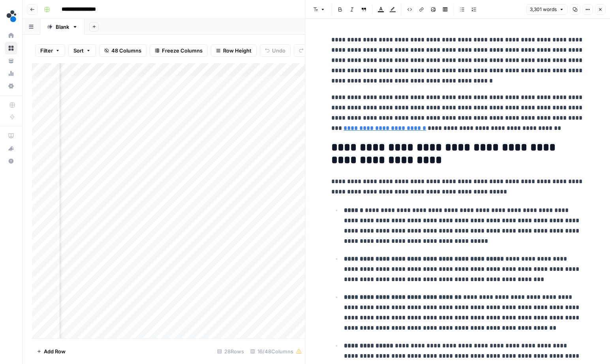  Describe the element at coordinates (238, 51) in the screenshot. I see `span: Row Height` at that location.